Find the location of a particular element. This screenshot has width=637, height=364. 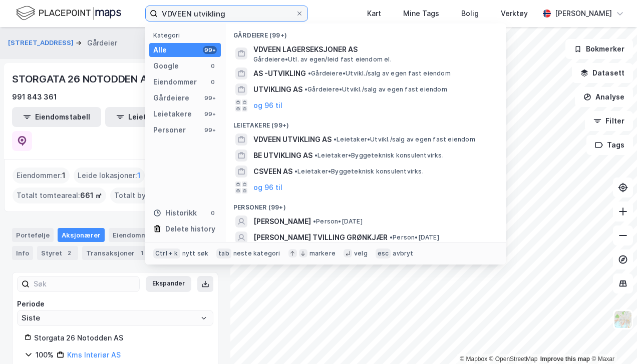

div: 2 is located at coordinates (69, 253).